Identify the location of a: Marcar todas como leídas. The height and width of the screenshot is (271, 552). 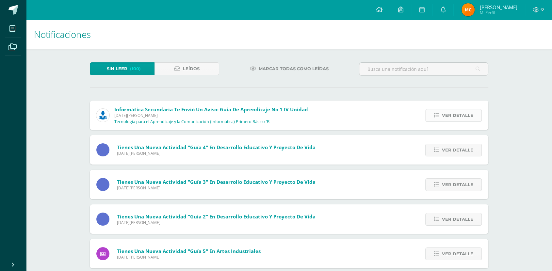
(289, 69).